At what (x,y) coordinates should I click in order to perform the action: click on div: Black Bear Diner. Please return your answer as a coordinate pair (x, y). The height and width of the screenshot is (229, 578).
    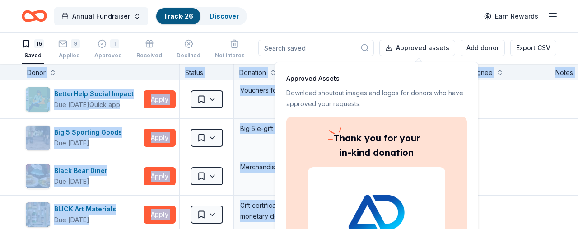
    Looking at the image, I should click on (83, 171).